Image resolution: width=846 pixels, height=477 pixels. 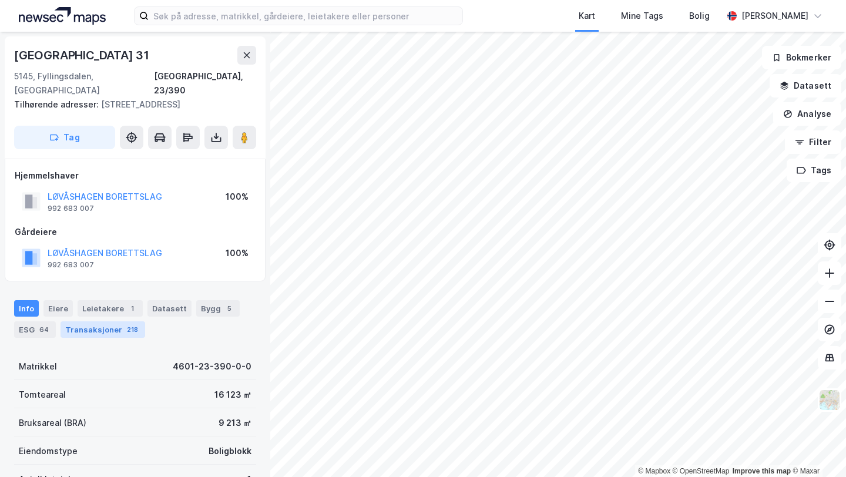 What do you see at coordinates (235, 423) in the screenshot?
I see `div: 9 213 ㎡` at bounding box center [235, 423].